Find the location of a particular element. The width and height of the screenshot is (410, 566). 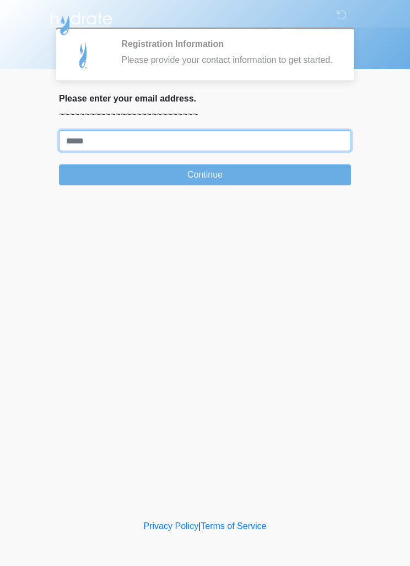

button: Continue is located at coordinates (205, 175).